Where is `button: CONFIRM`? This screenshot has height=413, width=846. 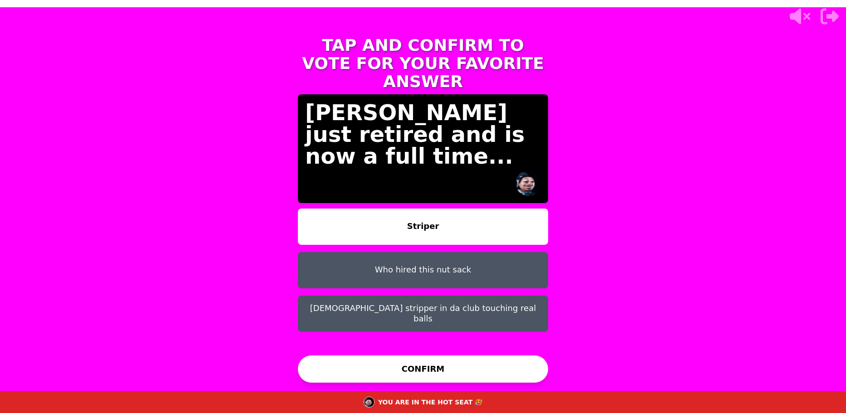
button: CONFIRM is located at coordinates (423, 369).